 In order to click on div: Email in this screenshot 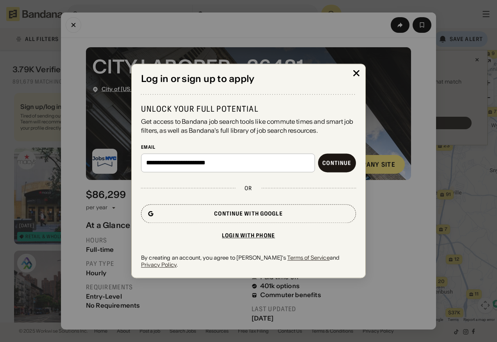, I will do `click(249, 147)`.